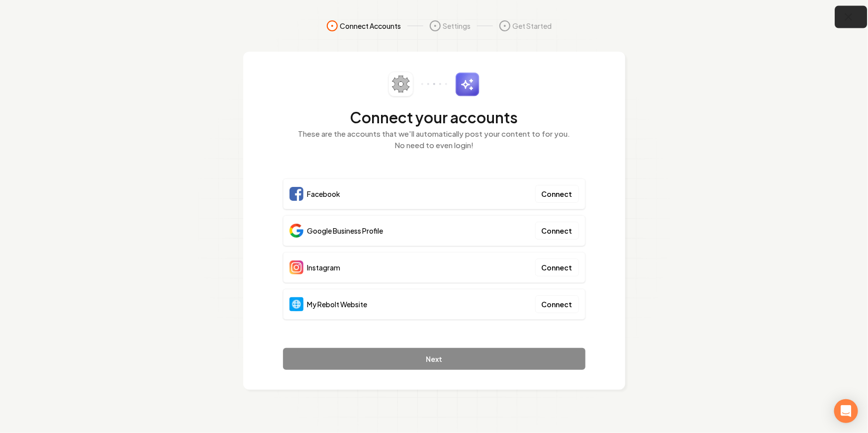  What do you see at coordinates (457, 26) in the screenshot?
I see `span: Settings` at bounding box center [457, 26].